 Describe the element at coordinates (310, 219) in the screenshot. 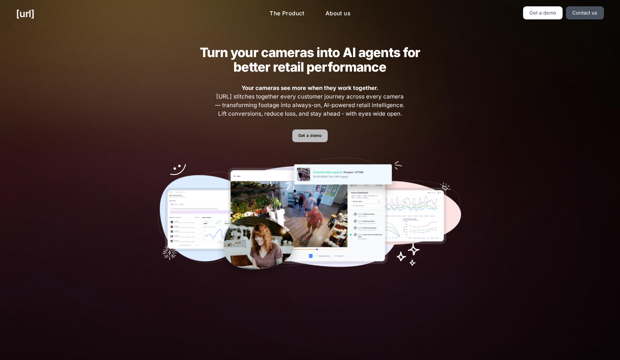

I see `img: Our tools` at that location.